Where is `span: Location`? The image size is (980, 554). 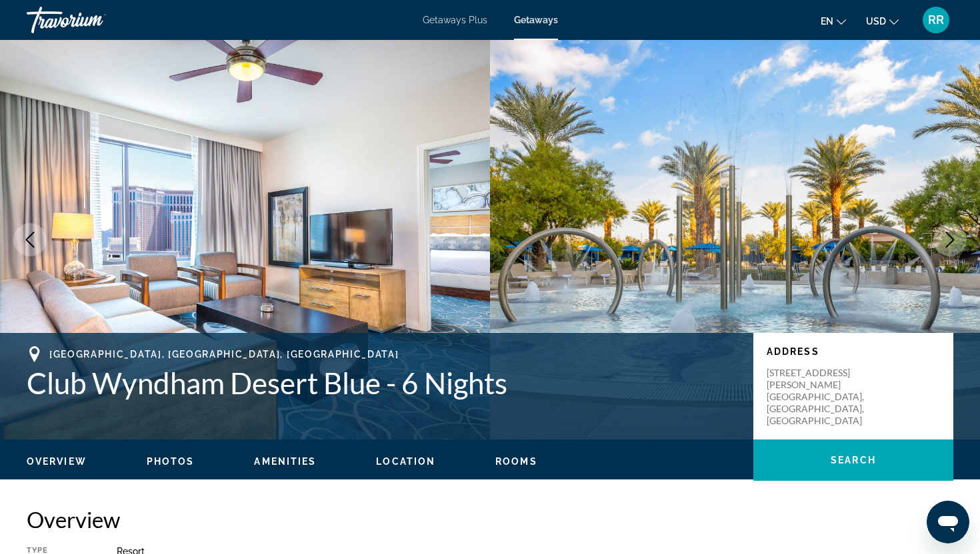 span: Location is located at coordinates (405, 462).